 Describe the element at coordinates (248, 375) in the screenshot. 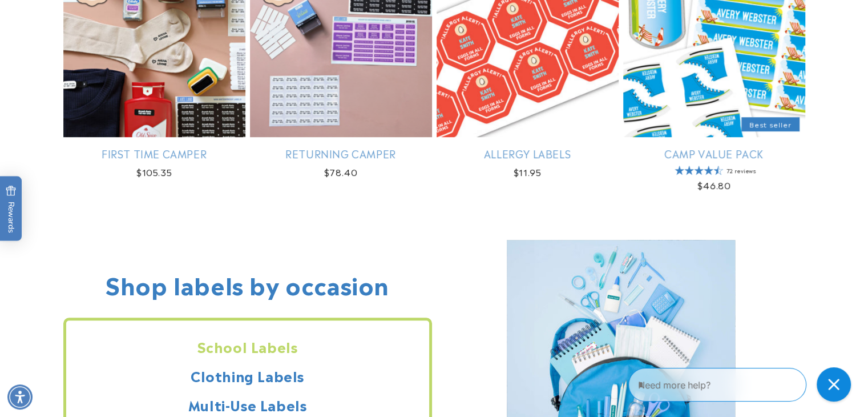

I see `h2: Clothing Labels` at that location.